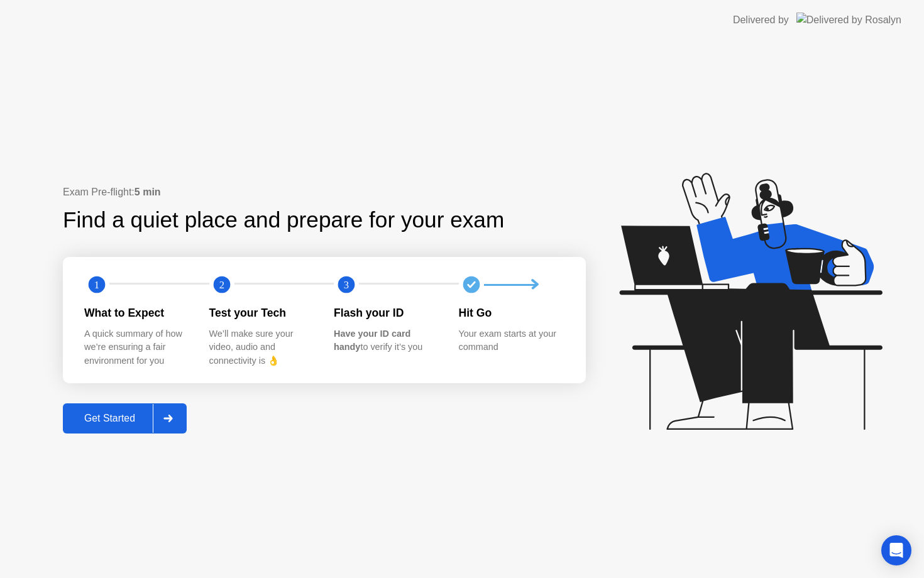 The image size is (924, 578). I want to click on div: Delivered by, so click(760, 20).